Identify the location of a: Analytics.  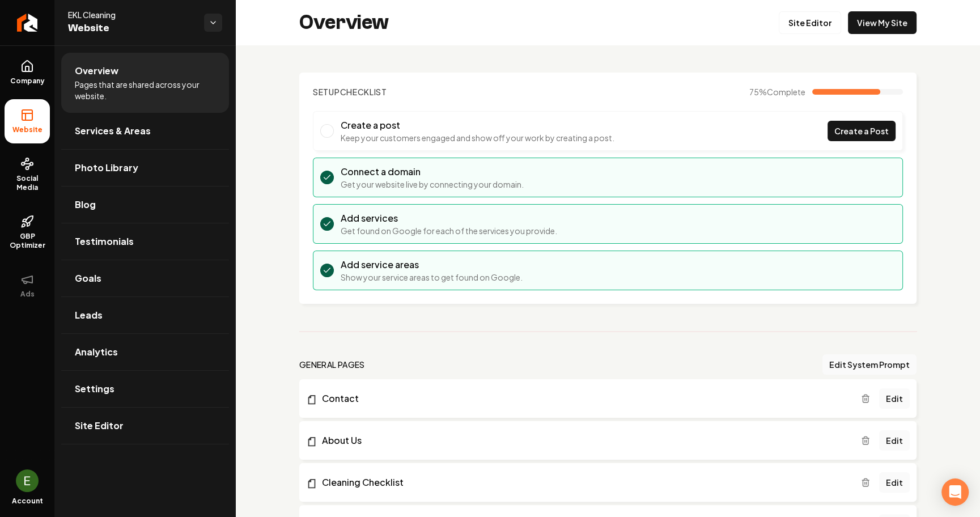
(145, 352).